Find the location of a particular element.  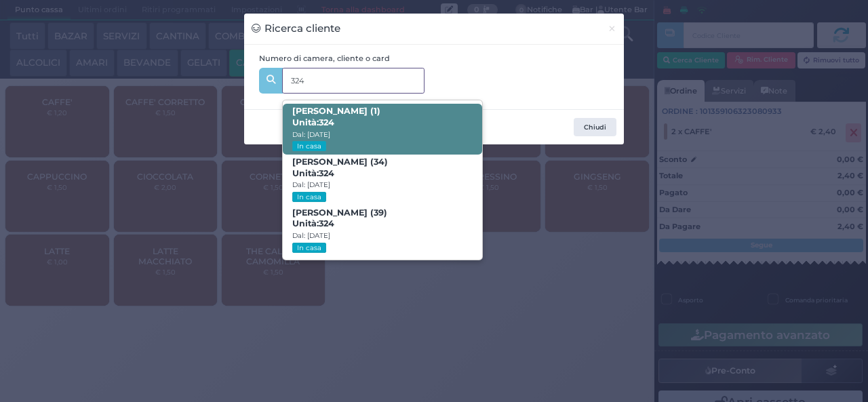

input: Es. 'Mario Rossi', '220' o '108123234234' is located at coordinates (353, 81).